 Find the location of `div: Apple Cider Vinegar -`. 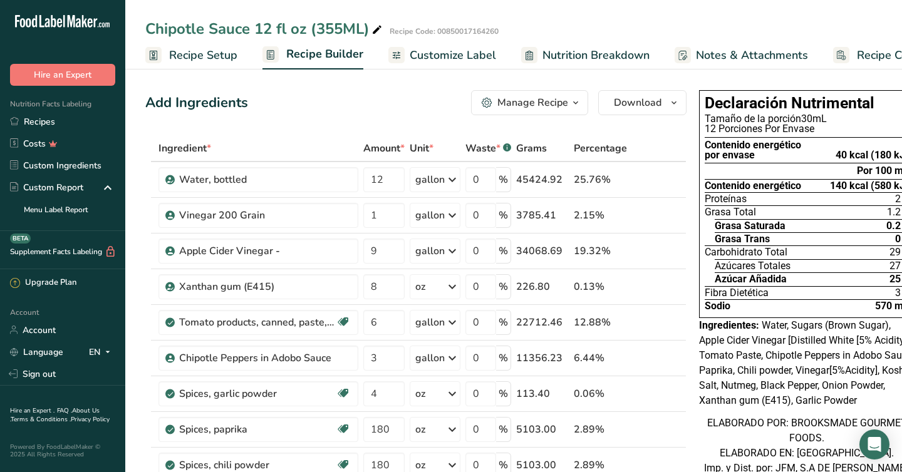

div: Apple Cider Vinegar - is located at coordinates (257, 251).